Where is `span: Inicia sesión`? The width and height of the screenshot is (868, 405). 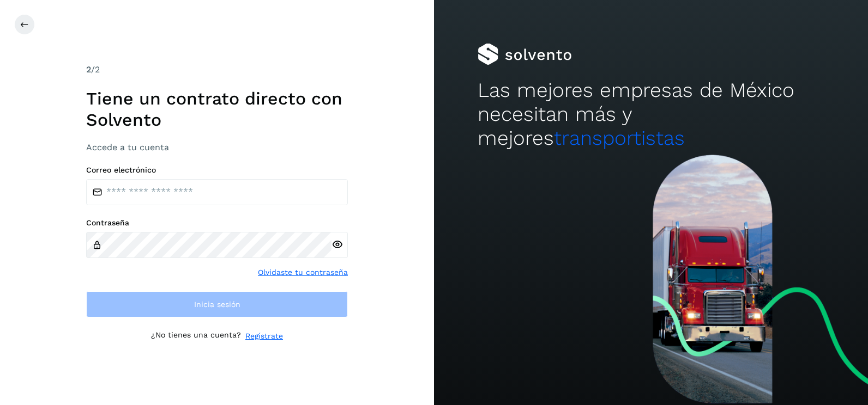 span: Inicia sesión is located at coordinates (217, 304).